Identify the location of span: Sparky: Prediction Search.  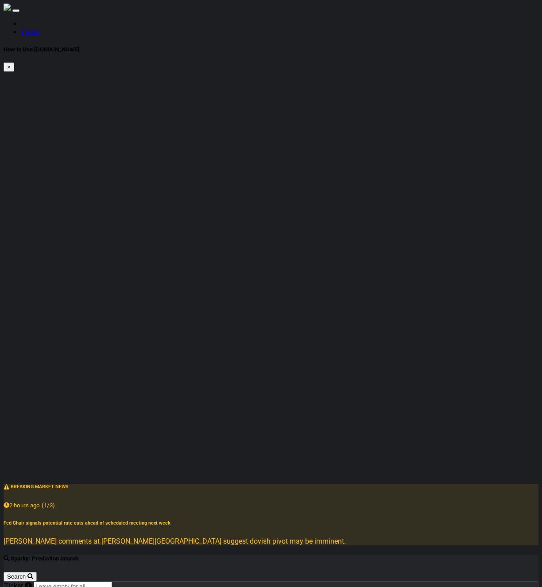
(44, 559).